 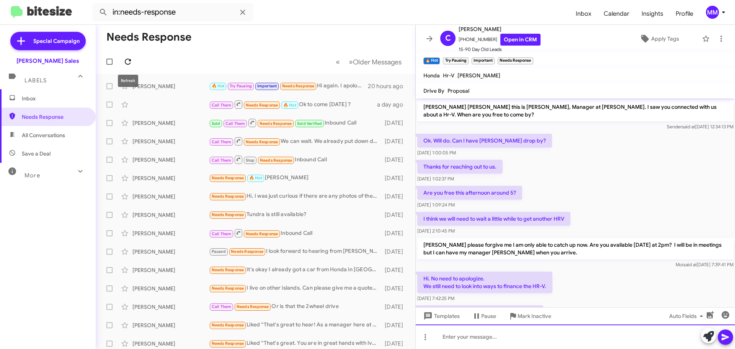 I want to click on button: Mark Inactive, so click(x=530, y=316).